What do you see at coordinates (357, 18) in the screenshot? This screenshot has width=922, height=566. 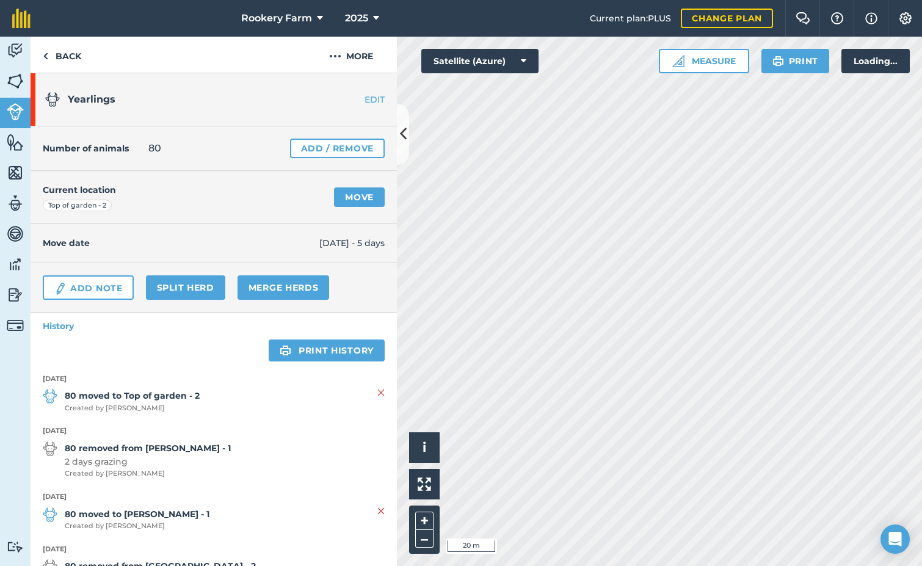 I see `span: 2025` at bounding box center [357, 18].